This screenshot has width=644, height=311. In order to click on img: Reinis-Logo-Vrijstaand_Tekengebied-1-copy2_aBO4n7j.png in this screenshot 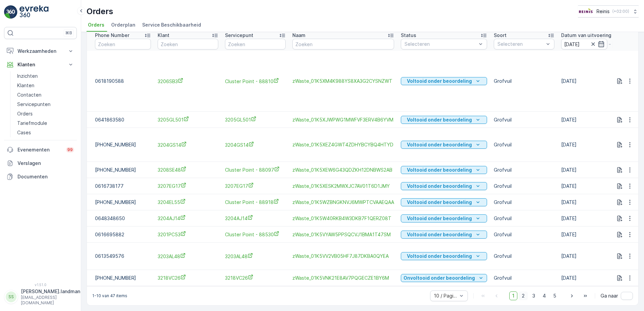, I will do `click(586, 12)`.